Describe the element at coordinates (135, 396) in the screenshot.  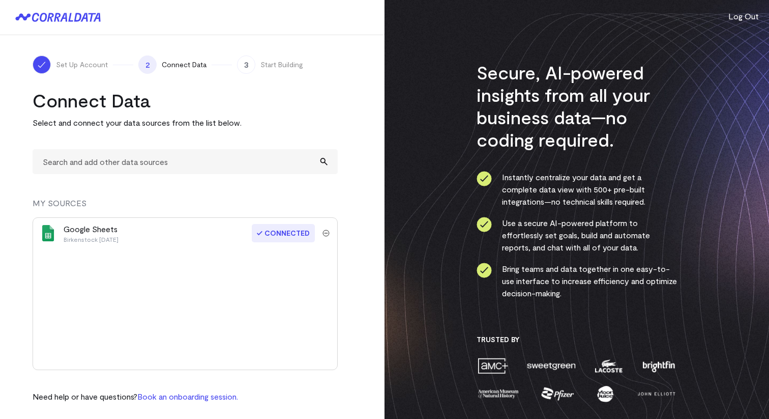
I see `p: Need help or have questions?` at that location.